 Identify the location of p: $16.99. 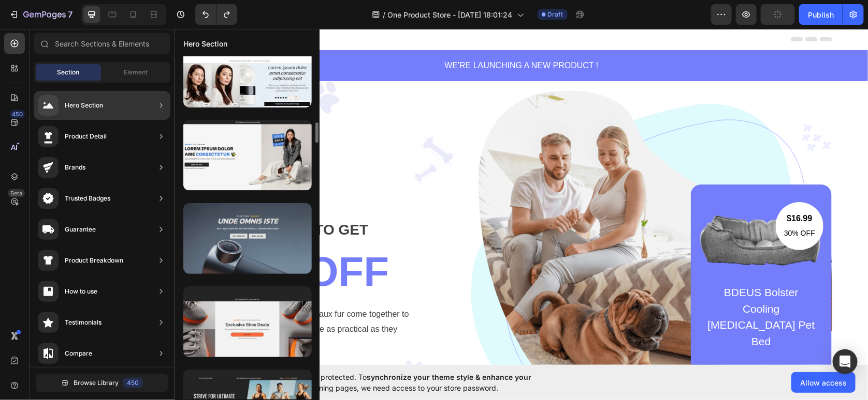
(625, 190).